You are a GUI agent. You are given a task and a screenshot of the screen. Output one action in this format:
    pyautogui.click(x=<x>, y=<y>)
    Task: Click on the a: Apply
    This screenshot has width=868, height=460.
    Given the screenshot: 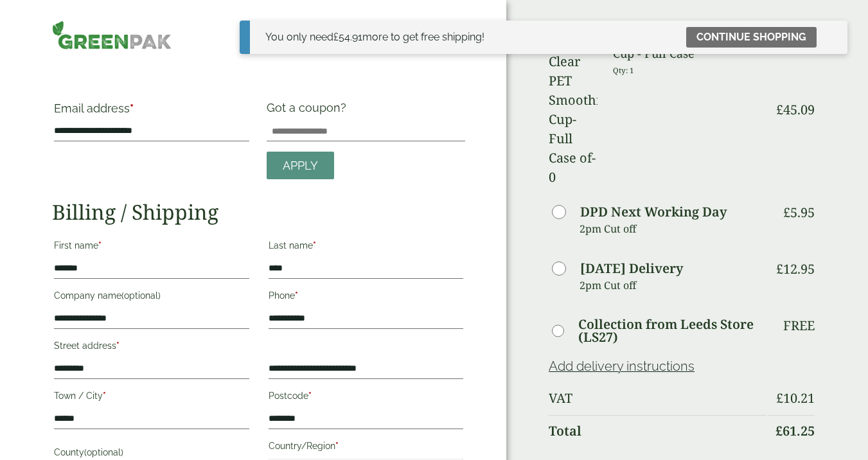 What is the action you would take?
    pyautogui.click(x=300, y=165)
    